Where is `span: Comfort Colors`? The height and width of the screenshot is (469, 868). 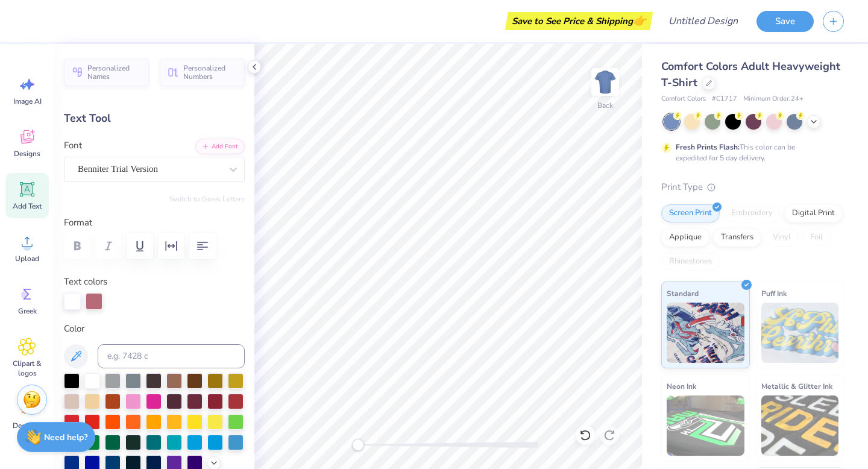
span: Comfort Colors is located at coordinates (683, 99).